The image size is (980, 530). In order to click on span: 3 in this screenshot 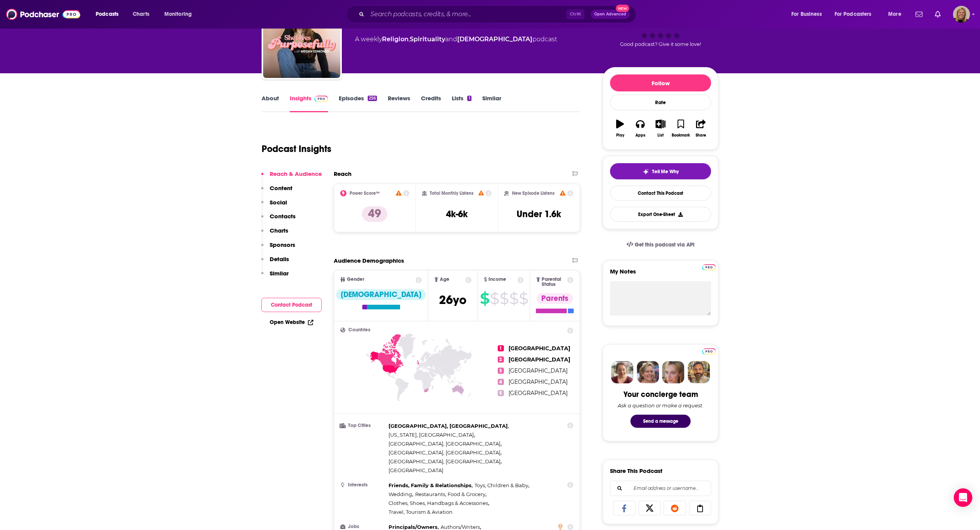, I will do `click(501, 370)`.